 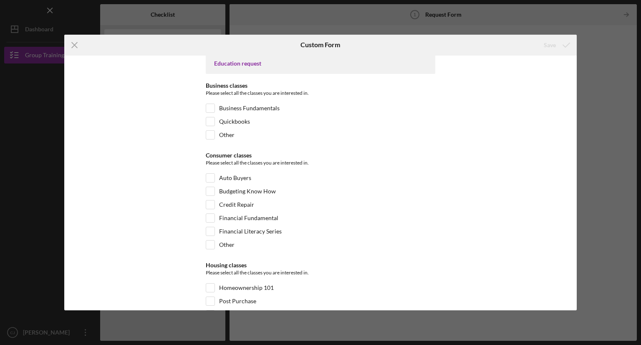 I want to click on label: Business Fundamentals, so click(x=249, y=108).